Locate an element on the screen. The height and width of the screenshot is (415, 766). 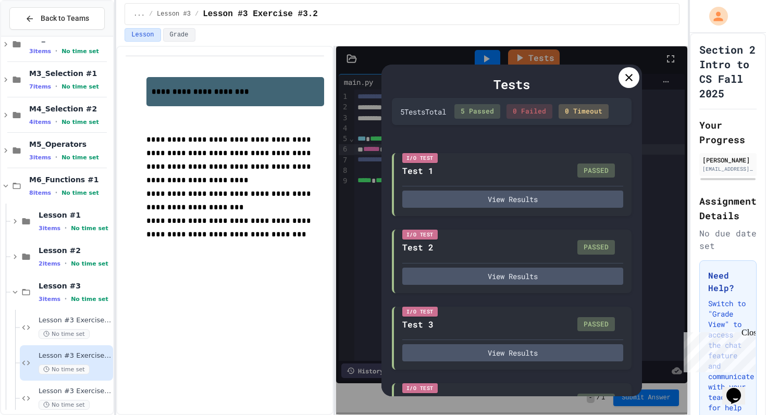
div: My Account is located at coordinates (714, 16).